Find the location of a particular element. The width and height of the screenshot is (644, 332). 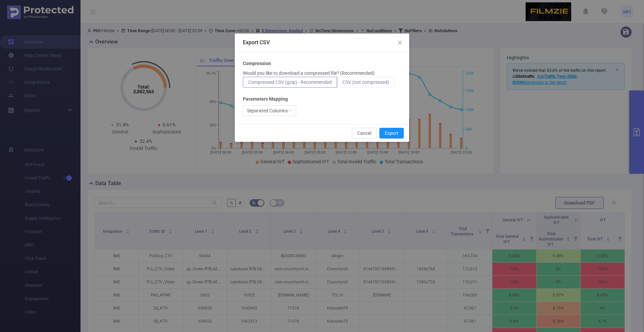

div: Separated Columns is located at coordinates (267, 111).